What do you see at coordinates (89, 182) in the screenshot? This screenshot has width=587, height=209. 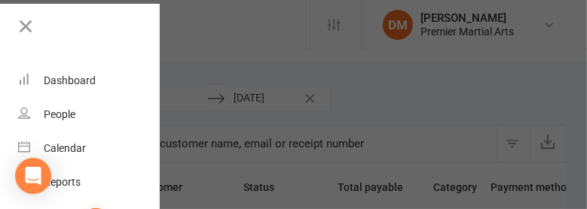 I see `a: Reports` at bounding box center [89, 182].